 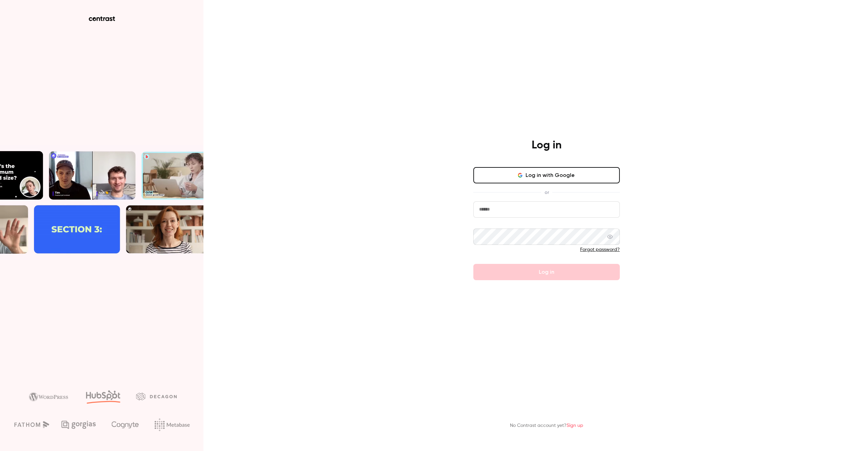 What do you see at coordinates (546, 192) in the screenshot?
I see `span: or` at bounding box center [546, 192].